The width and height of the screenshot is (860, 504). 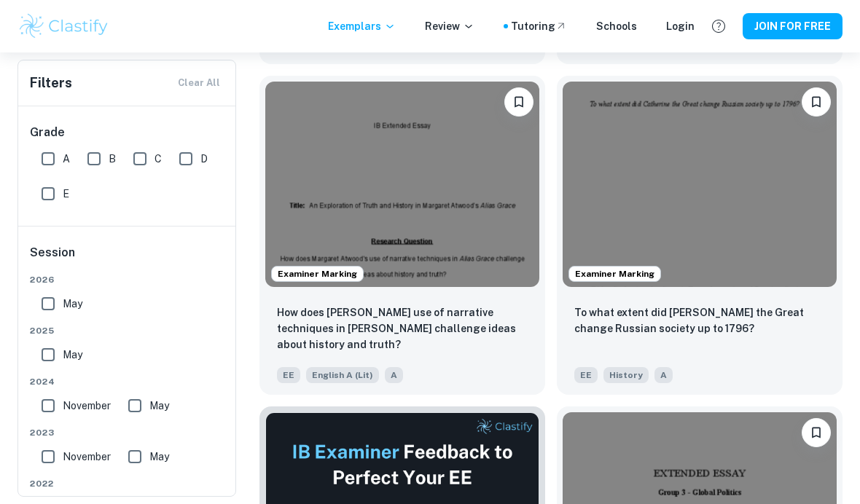 I want to click on span: English A (Lit), so click(x=343, y=376).